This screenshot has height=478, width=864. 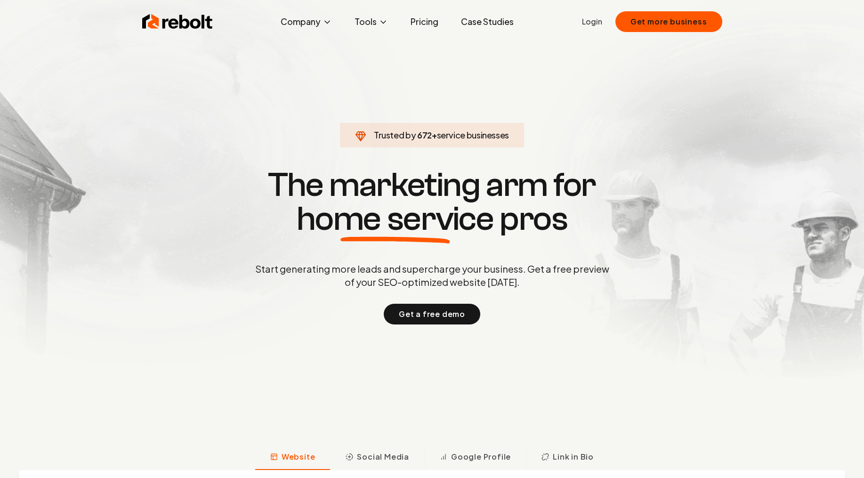 What do you see at coordinates (567, 457) in the screenshot?
I see `button: Link in Bio` at bounding box center [567, 457].